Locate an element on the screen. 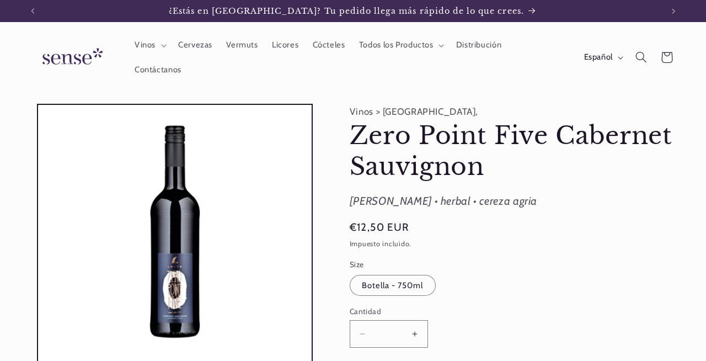 This screenshot has width=706, height=361. a: Vermuts is located at coordinates (242, 45).